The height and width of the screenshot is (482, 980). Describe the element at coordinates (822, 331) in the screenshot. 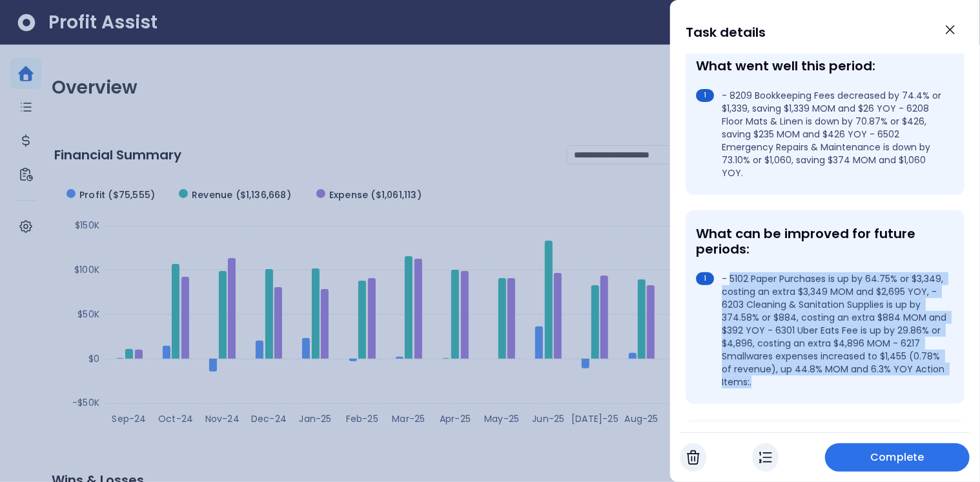

I see `li: - 5102 Paper Purchases is up by 64.75% or $3,349, costing an extra $3,349 MOM and $2,695 YOY, - 6...` at that location.